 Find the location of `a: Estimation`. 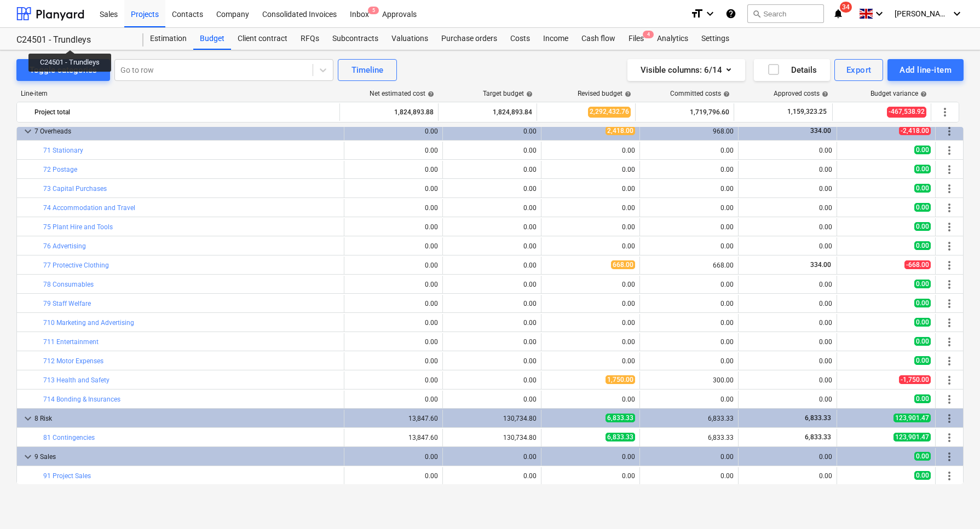

a: Estimation is located at coordinates (168, 39).